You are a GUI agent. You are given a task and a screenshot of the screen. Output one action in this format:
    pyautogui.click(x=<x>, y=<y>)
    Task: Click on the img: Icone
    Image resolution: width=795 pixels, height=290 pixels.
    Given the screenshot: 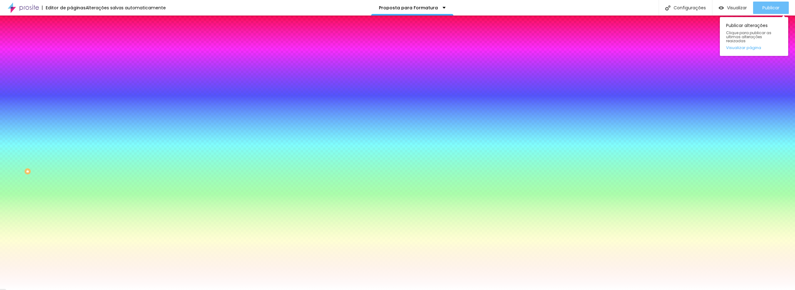 What is the action you would take?
    pyautogui.click(x=668, y=8)
    